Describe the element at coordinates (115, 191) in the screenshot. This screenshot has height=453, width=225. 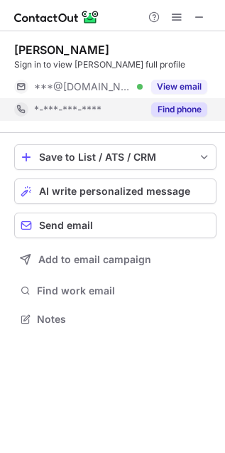
I see `button: AI write personalized message` at that location.